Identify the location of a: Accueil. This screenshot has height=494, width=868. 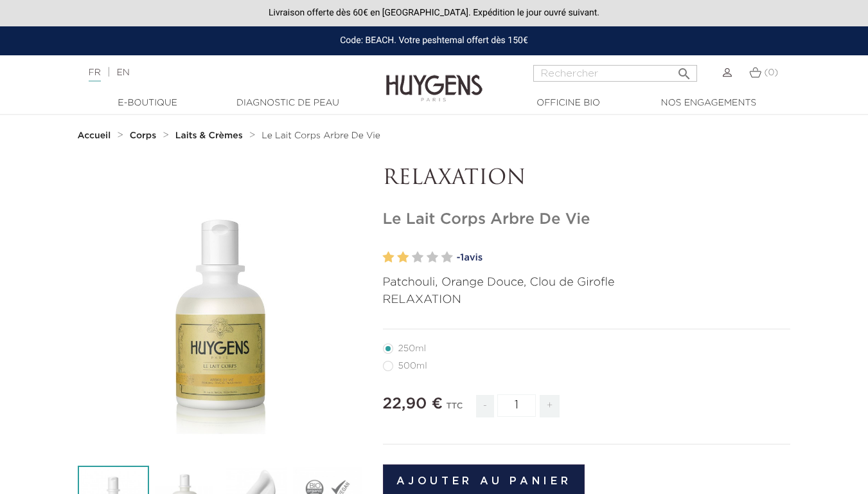
(96, 136).